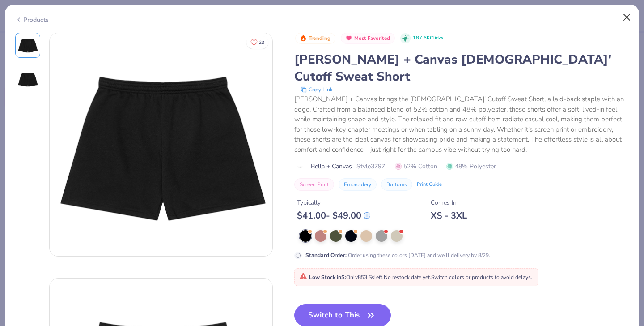  I want to click on button: Like, so click(257, 42).